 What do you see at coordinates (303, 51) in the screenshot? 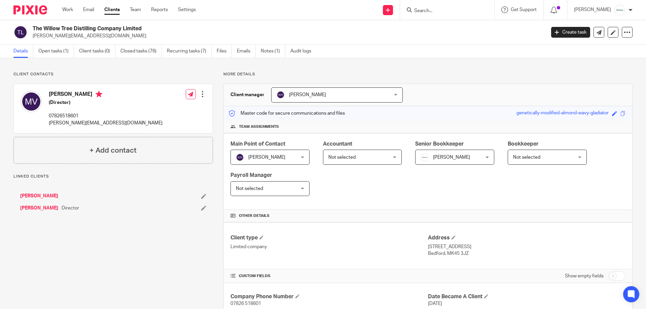
I see `a: Audit logs` at bounding box center [303, 51].